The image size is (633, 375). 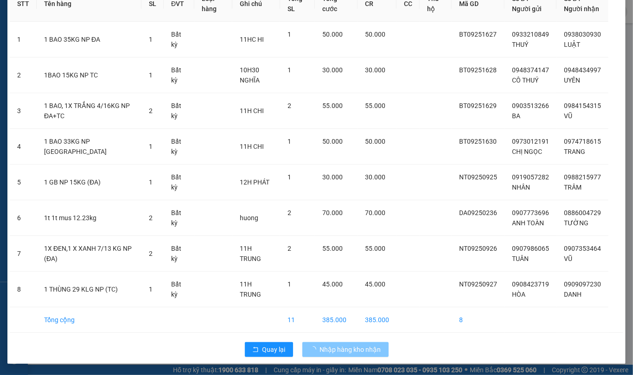 I want to click on span: 0909097230, so click(x=582, y=284).